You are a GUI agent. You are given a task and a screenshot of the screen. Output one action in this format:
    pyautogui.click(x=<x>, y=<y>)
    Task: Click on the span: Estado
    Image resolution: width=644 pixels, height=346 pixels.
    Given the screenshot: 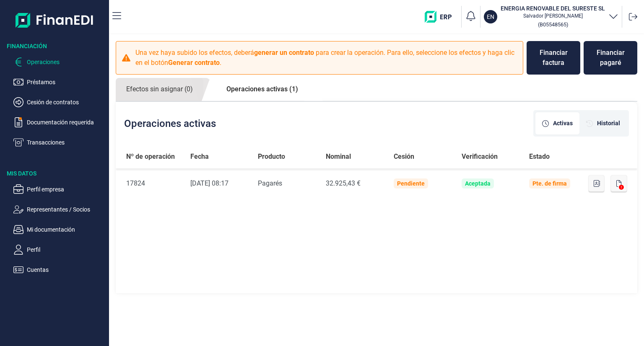 What is the action you would take?
    pyautogui.click(x=539, y=157)
    